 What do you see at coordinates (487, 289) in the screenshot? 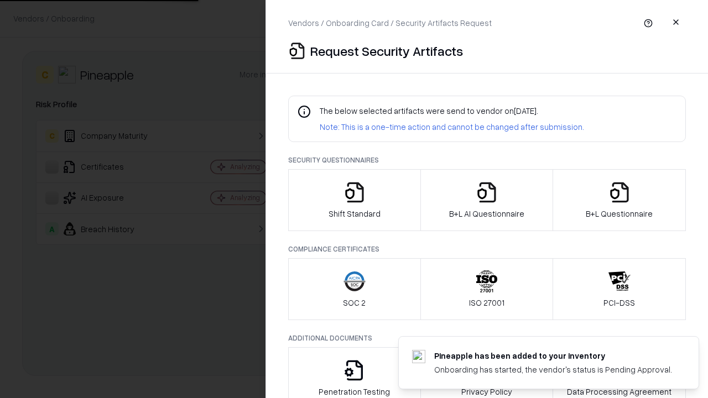
I see `button: ISO 27001` at bounding box center [487, 289].